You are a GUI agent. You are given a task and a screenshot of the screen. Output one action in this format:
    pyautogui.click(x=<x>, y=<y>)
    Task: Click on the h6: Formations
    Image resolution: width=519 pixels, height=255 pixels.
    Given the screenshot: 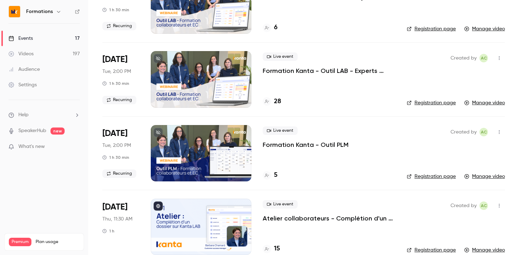 What is the action you would take?
    pyautogui.click(x=40, y=12)
    